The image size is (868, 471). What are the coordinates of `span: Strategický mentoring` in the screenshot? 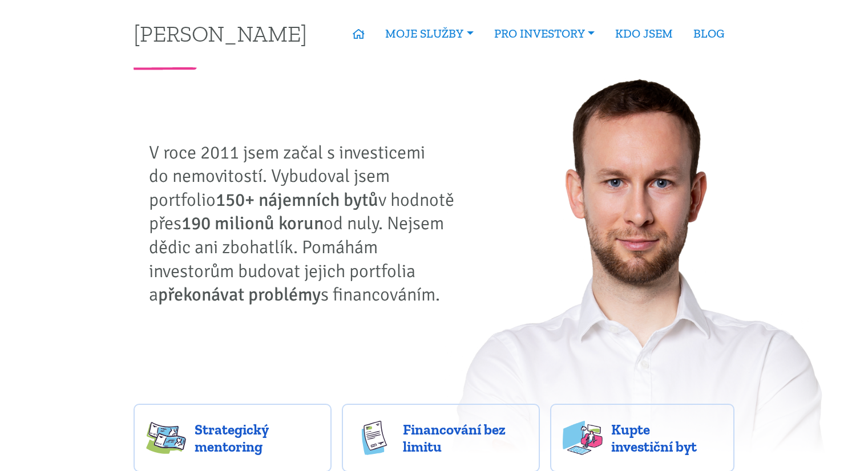 It's located at (257, 438).